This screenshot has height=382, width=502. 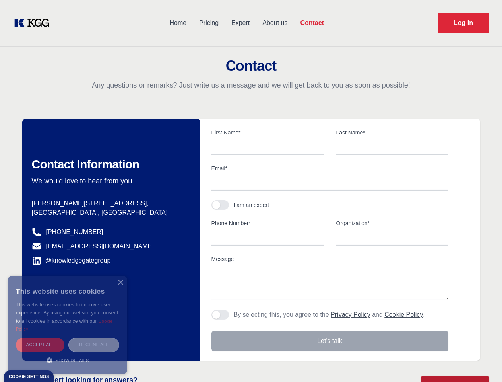 What do you see at coordinates (251, 85) in the screenshot?
I see `p: Any questions or remarks? Just write us a message and we will get back to you as soon as possible!` at bounding box center [251, 85].